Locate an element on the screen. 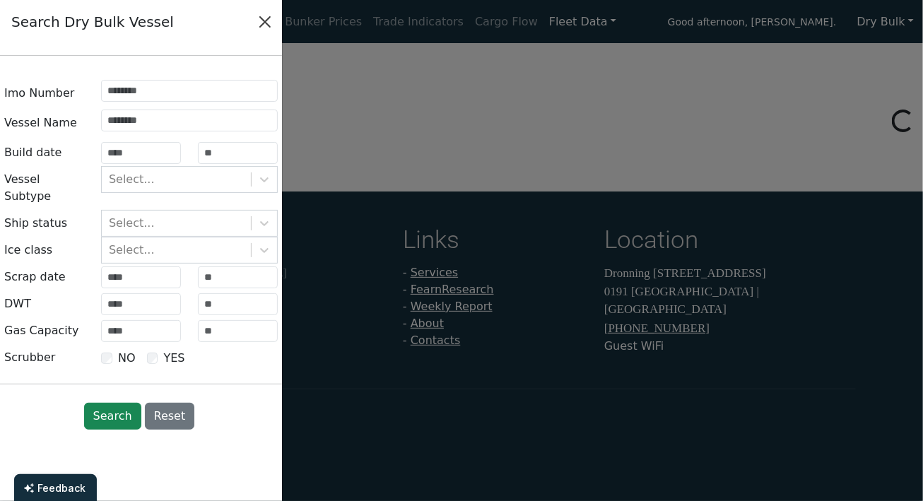  label: Gas Capacity is located at coordinates (42, 331).